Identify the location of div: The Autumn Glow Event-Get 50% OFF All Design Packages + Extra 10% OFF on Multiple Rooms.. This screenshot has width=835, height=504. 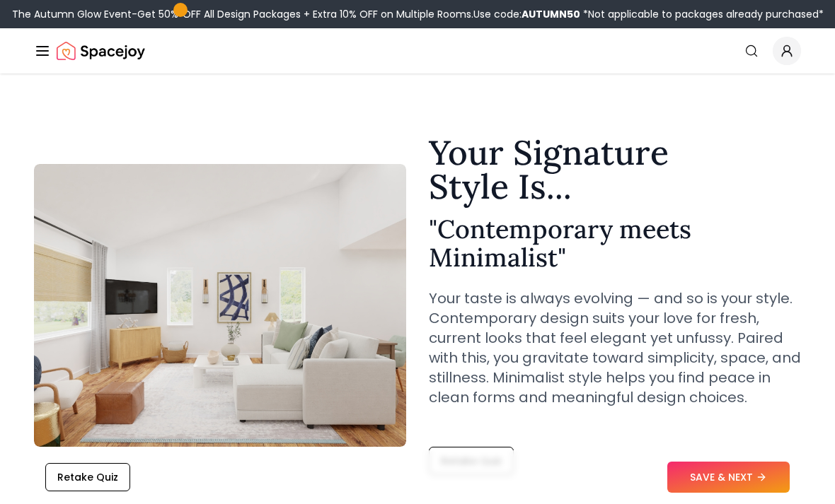
(418, 14).